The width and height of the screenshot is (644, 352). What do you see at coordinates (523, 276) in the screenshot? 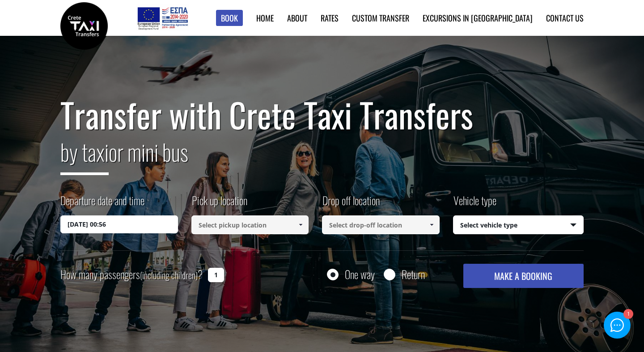
I see `button: MAKE A BOOKING` at bounding box center [523, 276].